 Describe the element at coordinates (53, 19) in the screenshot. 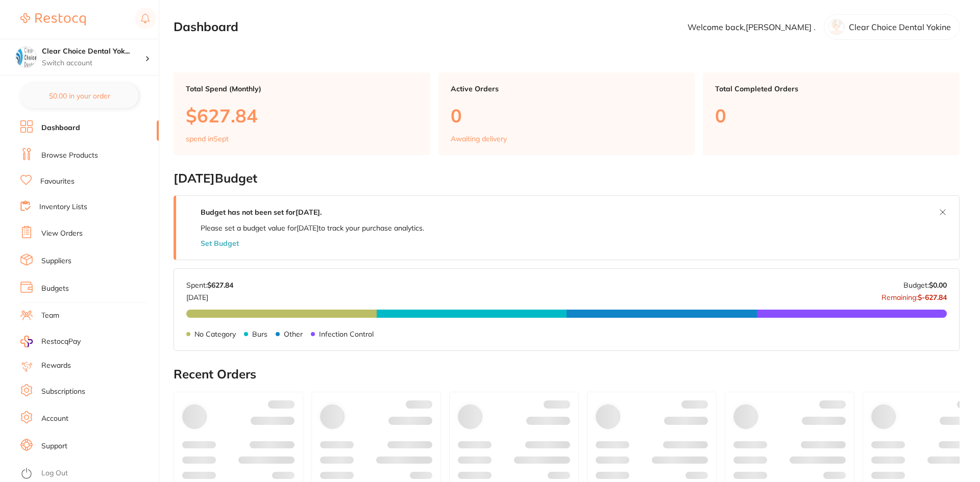

I see `img: Restocq Logo` at that location.